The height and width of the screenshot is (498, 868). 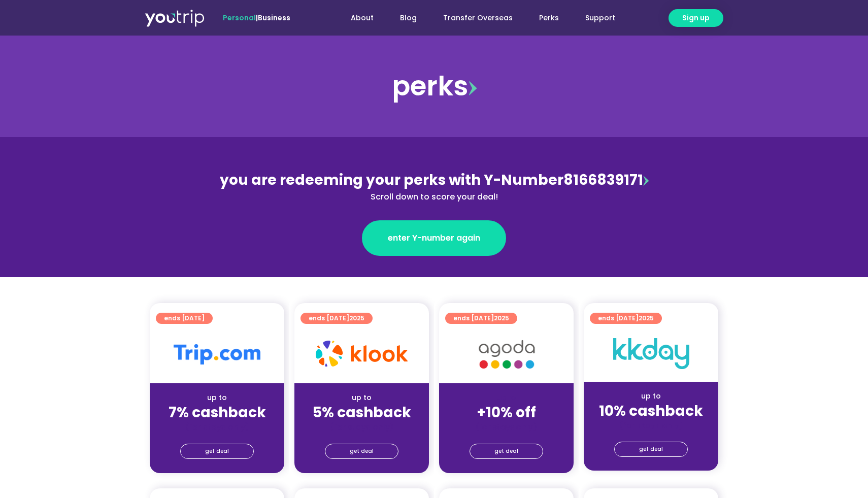 What do you see at coordinates (274, 18) in the screenshot?
I see `a: Business` at bounding box center [274, 18].